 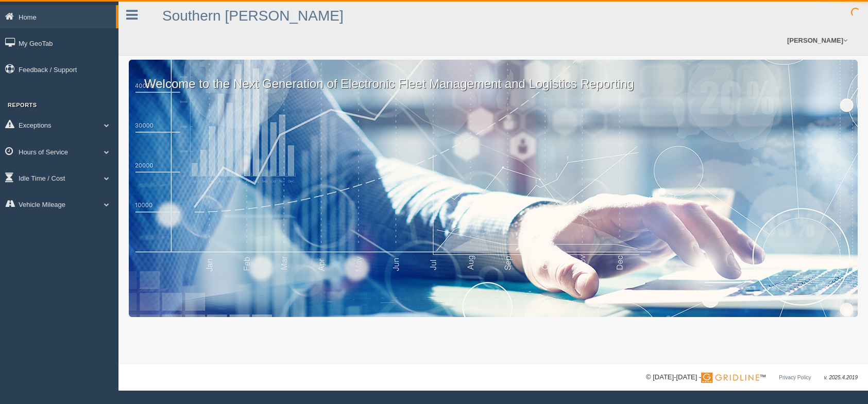 I want to click on a: Privacy Policy, so click(x=795, y=377).